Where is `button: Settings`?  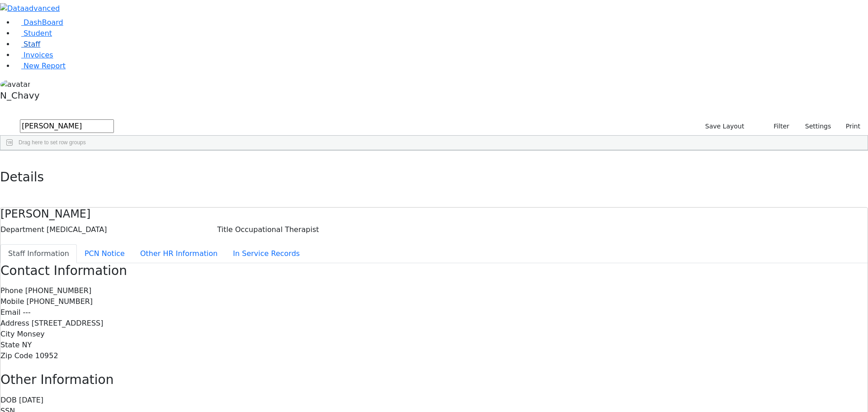 button: Settings is located at coordinates (814, 127).